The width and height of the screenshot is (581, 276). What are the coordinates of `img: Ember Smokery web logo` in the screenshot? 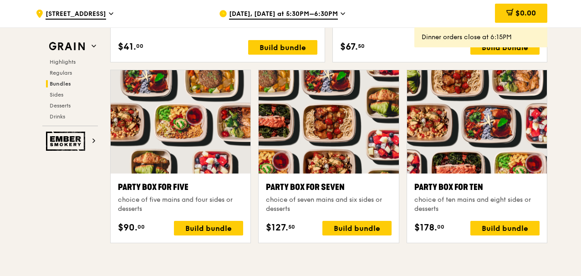 It's located at (67, 141).